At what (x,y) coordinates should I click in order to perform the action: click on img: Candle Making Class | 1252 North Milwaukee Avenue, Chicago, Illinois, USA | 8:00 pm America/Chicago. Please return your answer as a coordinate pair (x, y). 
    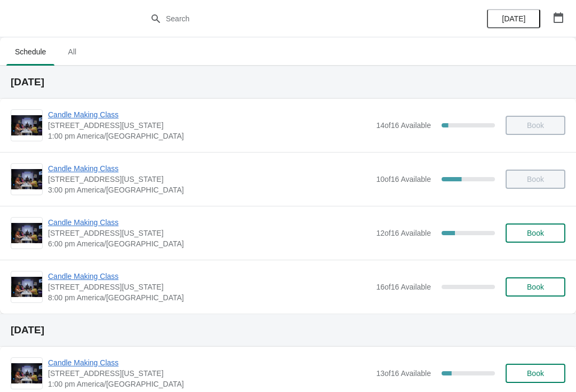
    Looking at the image, I should click on (27, 287).